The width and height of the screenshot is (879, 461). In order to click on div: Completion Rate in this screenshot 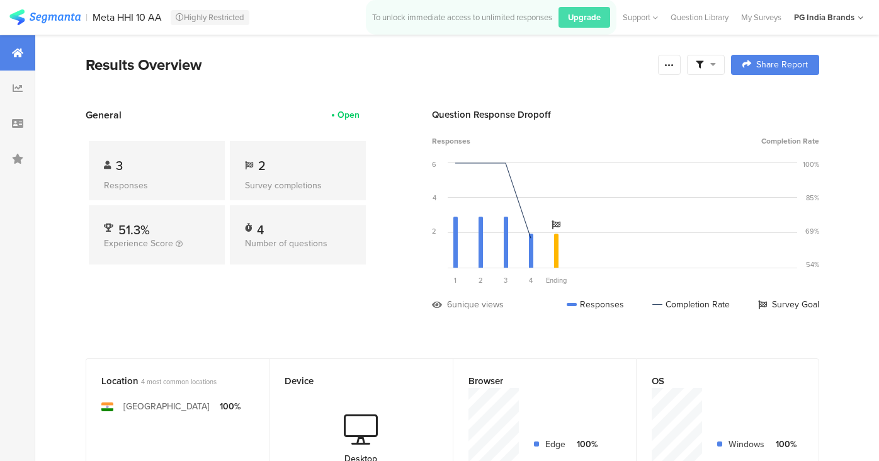, I will do `click(691, 304)`.